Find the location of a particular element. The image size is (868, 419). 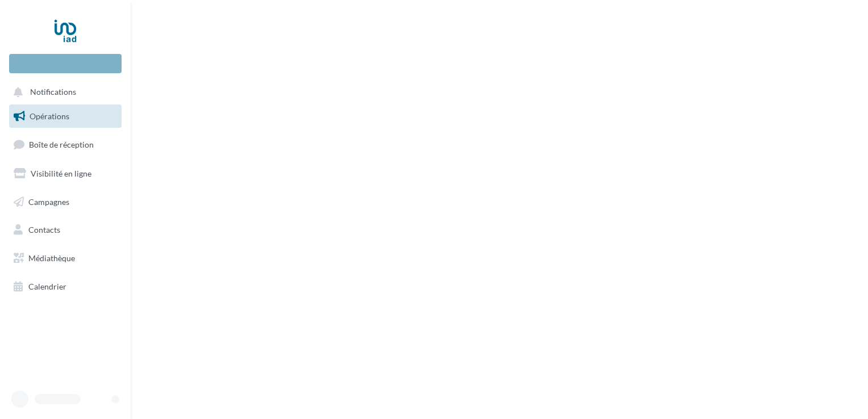

span: Calendrier is located at coordinates (47, 286).